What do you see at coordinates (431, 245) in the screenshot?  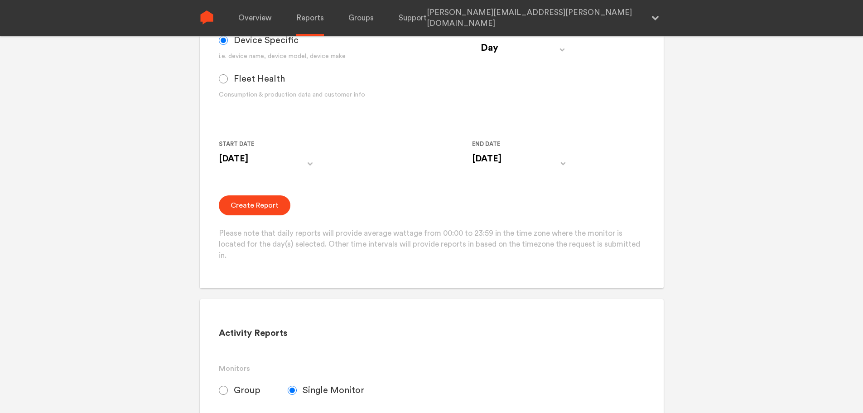 I see `p: Please note that daily reports will provide average wattage from 00:00 to 23:59 in the time zone ...` at bounding box center [431, 245].